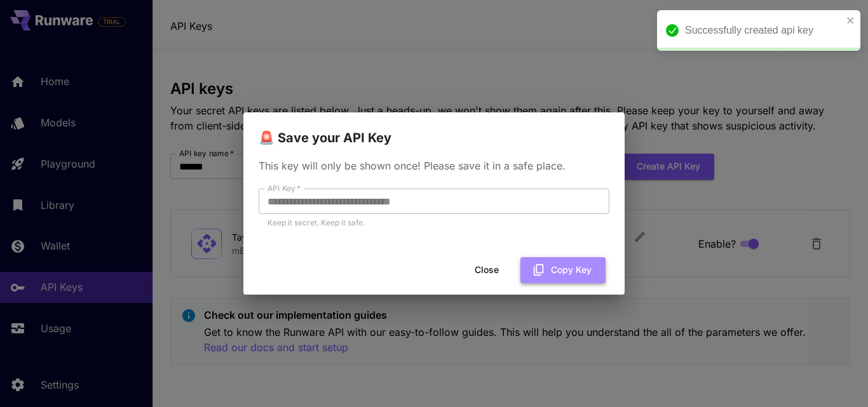 The height and width of the screenshot is (407, 868). I want to click on h2: 🚨 Save your API Key, so click(434, 130).